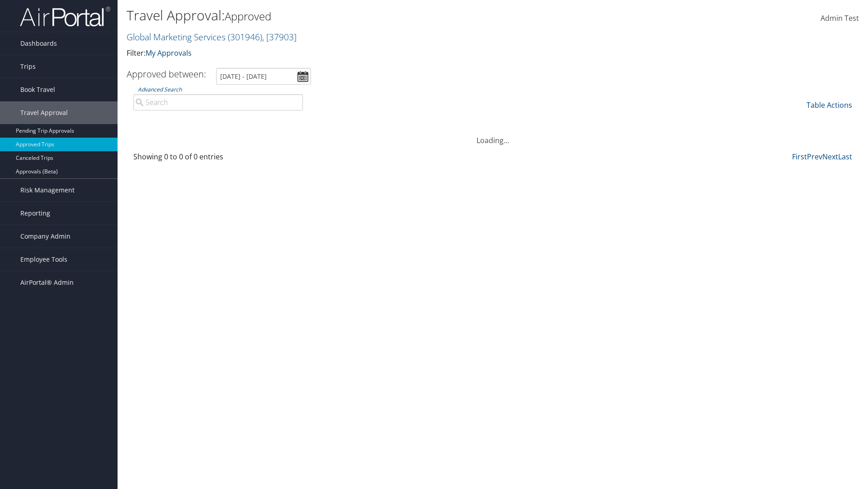  What do you see at coordinates (840, 18) in the screenshot?
I see `span: Admin Test` at bounding box center [840, 18].